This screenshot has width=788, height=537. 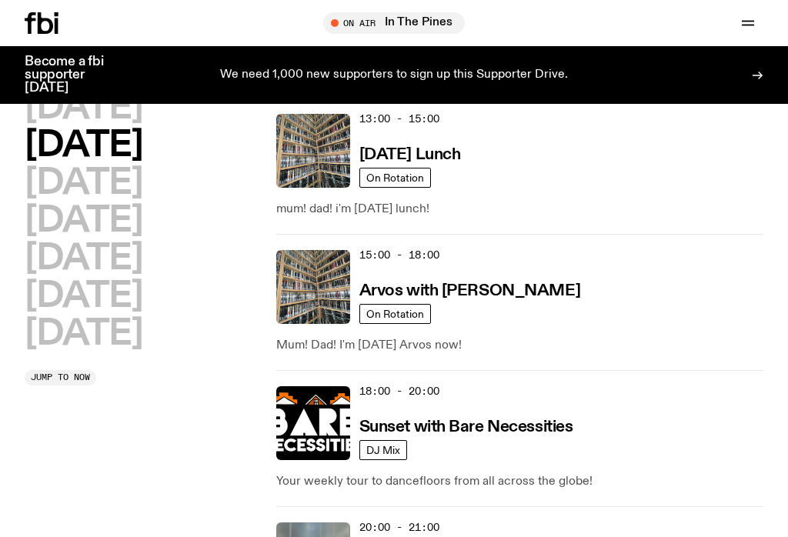 What do you see at coordinates (313, 423) in the screenshot?
I see `a: Bare Necessities` at bounding box center [313, 423].